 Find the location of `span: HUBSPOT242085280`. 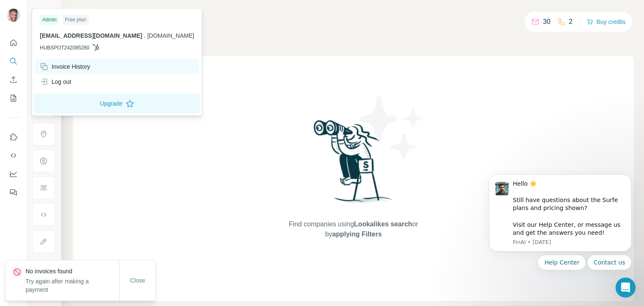

span: HUBSPOT242085280 is located at coordinates (64, 48).